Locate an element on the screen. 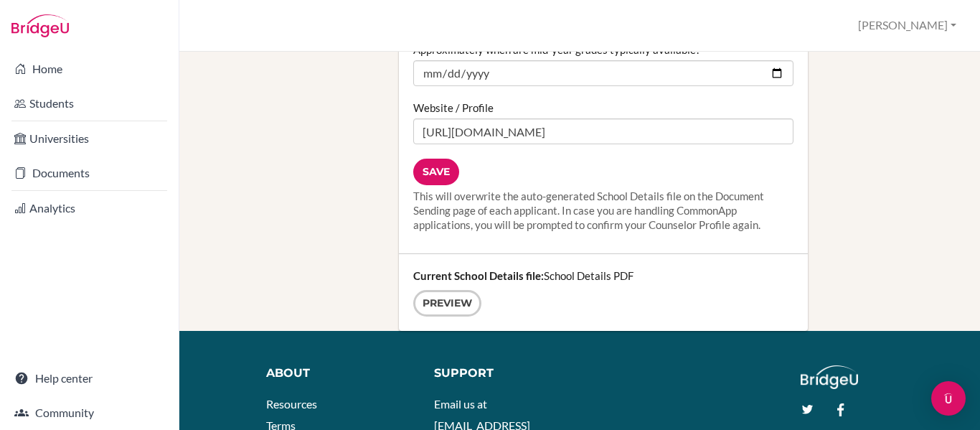 The image size is (980, 430). a: Universities is located at coordinates (89, 138).